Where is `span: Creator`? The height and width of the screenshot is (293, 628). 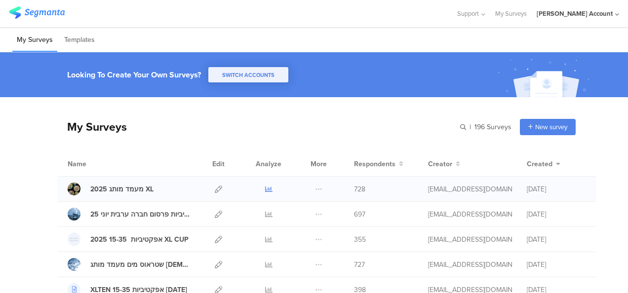
span: Creator is located at coordinates (440, 164).